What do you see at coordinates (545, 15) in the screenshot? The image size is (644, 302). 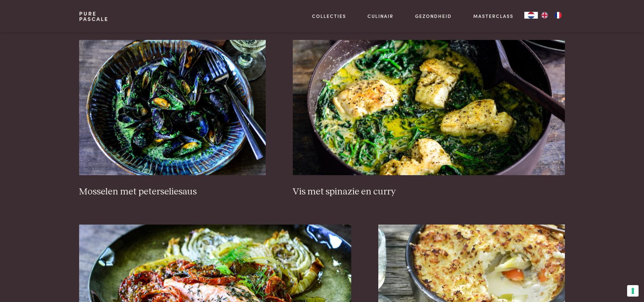 I see `a: EN` at bounding box center [545, 15].